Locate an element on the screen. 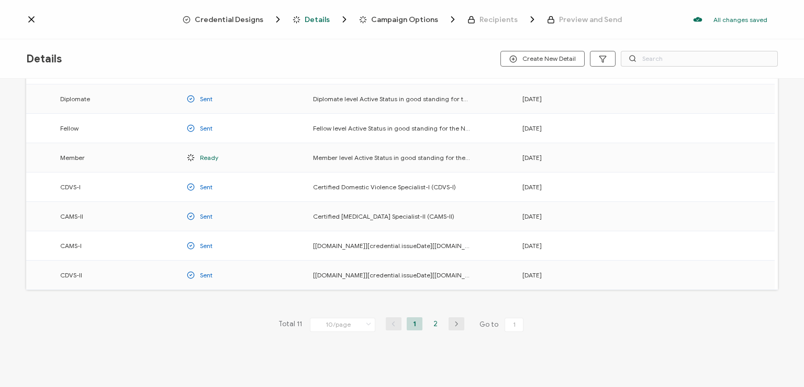 The height and width of the screenshot is (387, 804). li: 1 is located at coordinates (415, 323).